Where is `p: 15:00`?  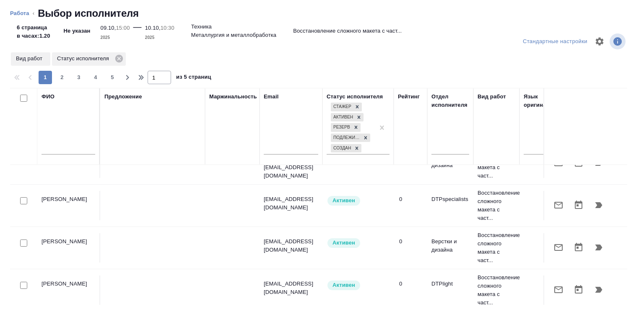 p: 15:00 is located at coordinates (122, 28).